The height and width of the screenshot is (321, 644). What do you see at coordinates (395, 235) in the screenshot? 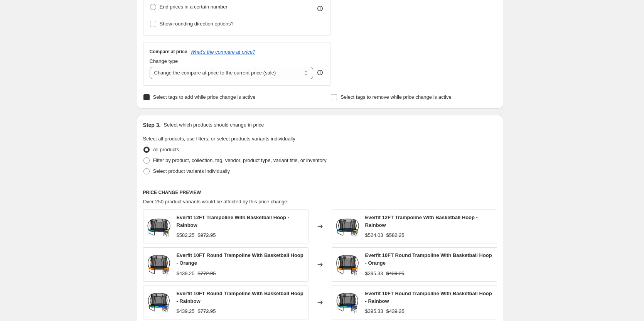
I see `strike: $582.25` at bounding box center [395, 235].